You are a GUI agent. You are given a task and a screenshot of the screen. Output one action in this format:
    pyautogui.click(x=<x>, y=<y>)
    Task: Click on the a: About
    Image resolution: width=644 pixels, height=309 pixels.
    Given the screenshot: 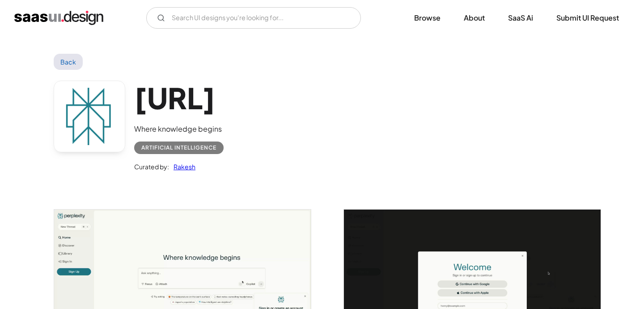 What is the action you would take?
    pyautogui.click(x=474, y=18)
    